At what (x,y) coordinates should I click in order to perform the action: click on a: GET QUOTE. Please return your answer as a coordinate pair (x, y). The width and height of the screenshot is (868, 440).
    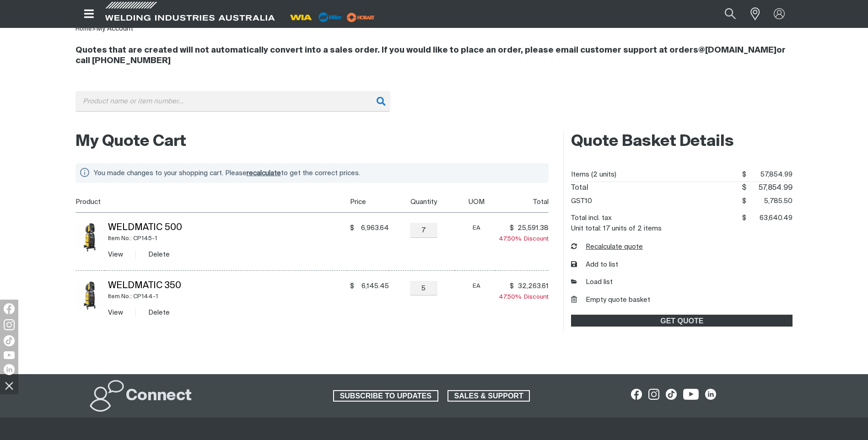
    Looking at the image, I should click on (682, 321).